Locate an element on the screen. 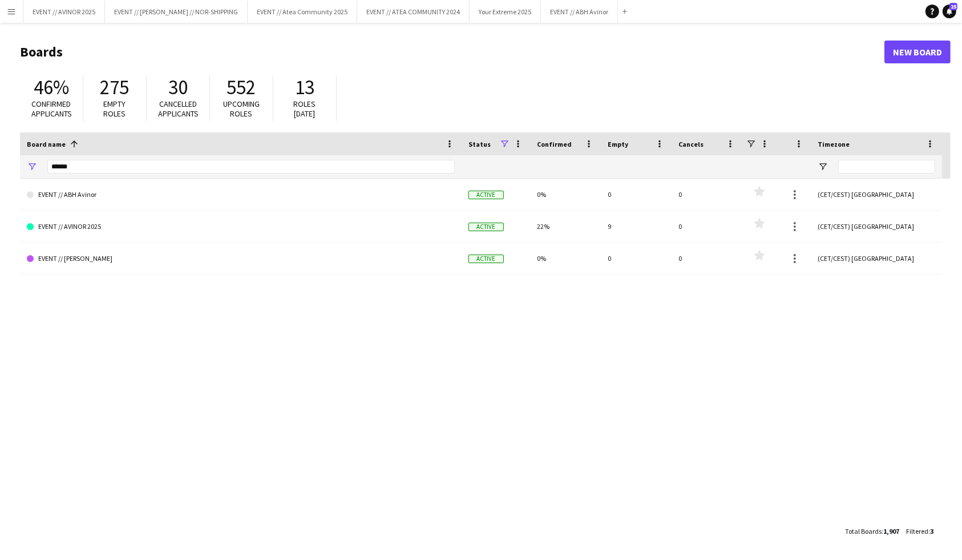 This screenshot has width=962, height=560. div: 22% is located at coordinates (565, 226).